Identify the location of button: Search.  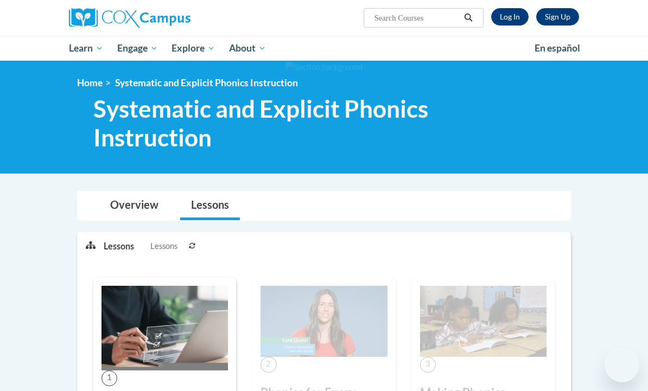
(468, 18).